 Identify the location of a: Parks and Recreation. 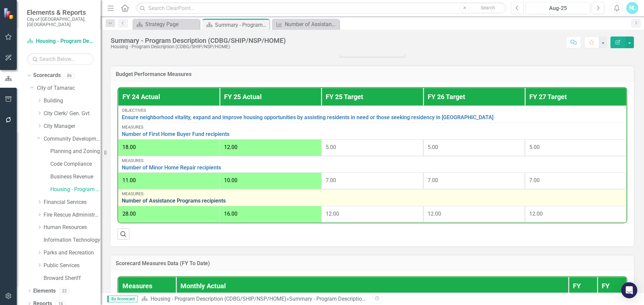
(72, 253).